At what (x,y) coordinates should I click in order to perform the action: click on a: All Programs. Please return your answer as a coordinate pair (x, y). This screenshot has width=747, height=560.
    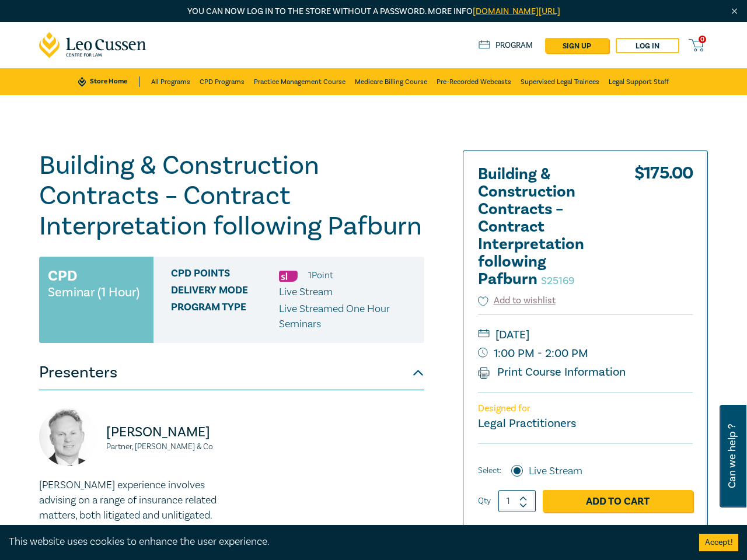
    Looking at the image, I should click on (170, 81).